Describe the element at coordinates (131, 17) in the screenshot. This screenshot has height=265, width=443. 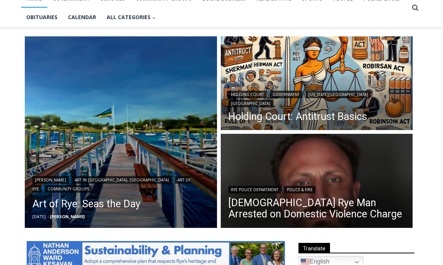
I see `button: Child menu of All Categories` at that location.